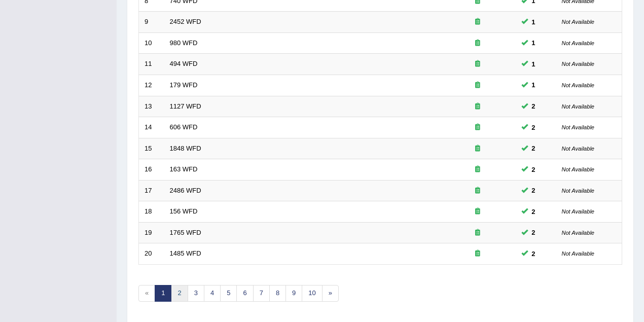 The image size is (644, 322). What do you see at coordinates (152, 22) in the screenshot?
I see `td: 9` at bounding box center [152, 22].